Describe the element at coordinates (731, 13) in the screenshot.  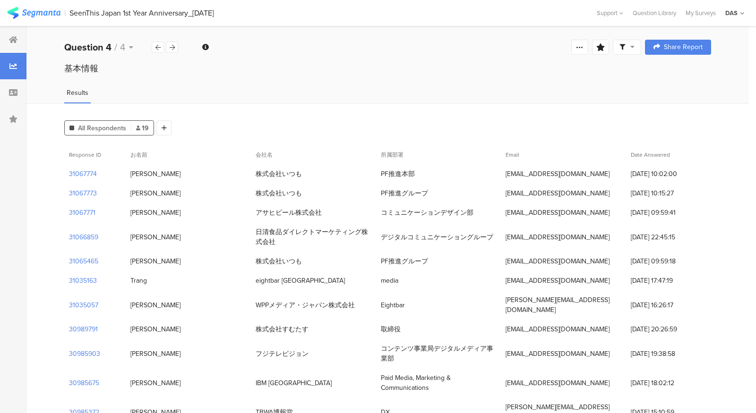
I see `div: DAS` at that location.